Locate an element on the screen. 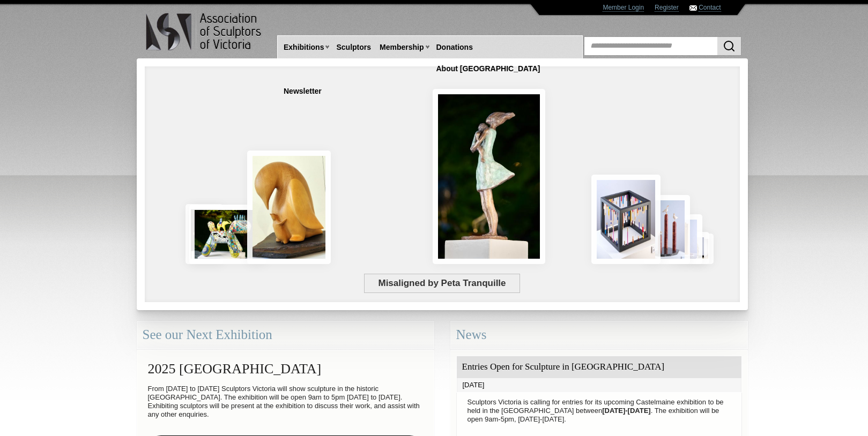 This screenshot has width=868, height=436. p: Sculptors Victoria is calling for entries for its upcoming Castelmaine exhibition to be held in t... is located at coordinates (599, 411).